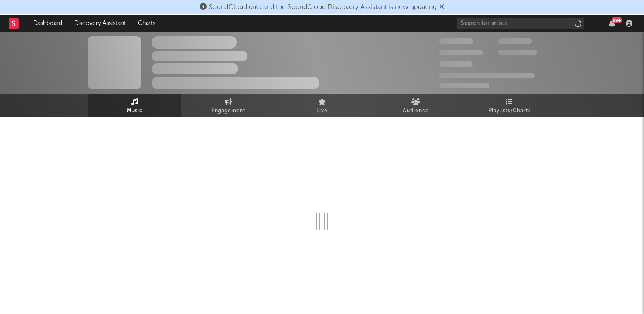 Image resolution: width=644 pixels, height=314 pixels. I want to click on span: 300,000, so click(456, 41).